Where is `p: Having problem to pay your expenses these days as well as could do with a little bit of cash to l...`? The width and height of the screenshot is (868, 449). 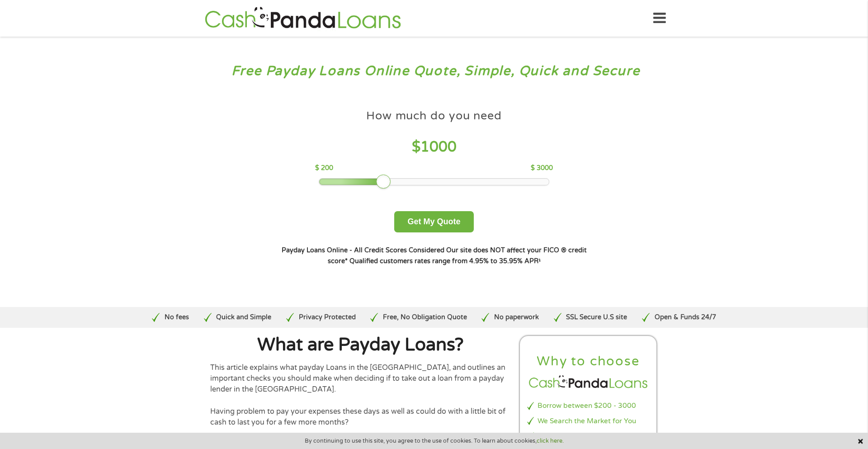 p: Having problem to pay your expenses these days as well as could do with a little bit of cash to l... is located at coordinates (361, 417).